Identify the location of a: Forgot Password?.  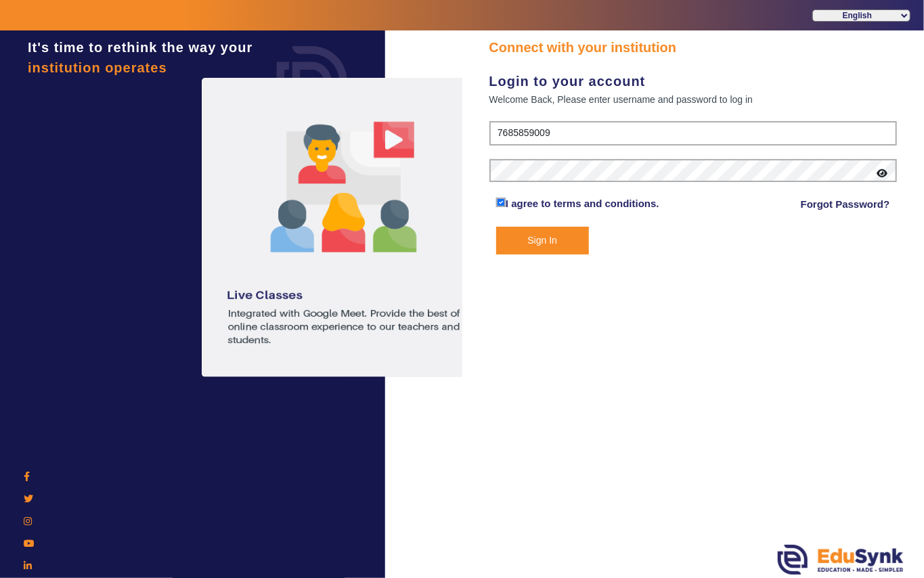
(846, 205).